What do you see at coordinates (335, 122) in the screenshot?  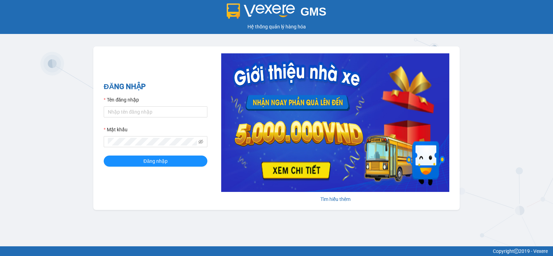 I see `img: banner-0` at bounding box center [335, 122].